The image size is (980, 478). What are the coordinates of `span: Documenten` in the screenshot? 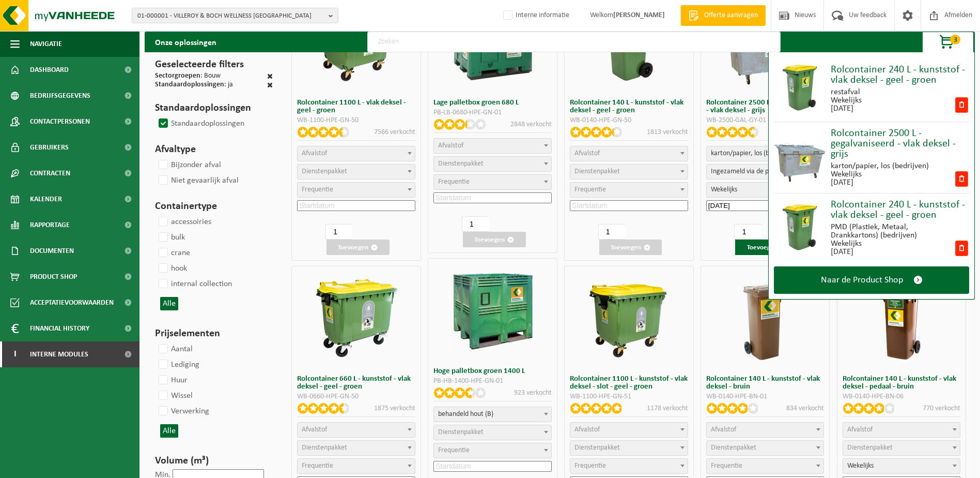 It's located at (52, 251).